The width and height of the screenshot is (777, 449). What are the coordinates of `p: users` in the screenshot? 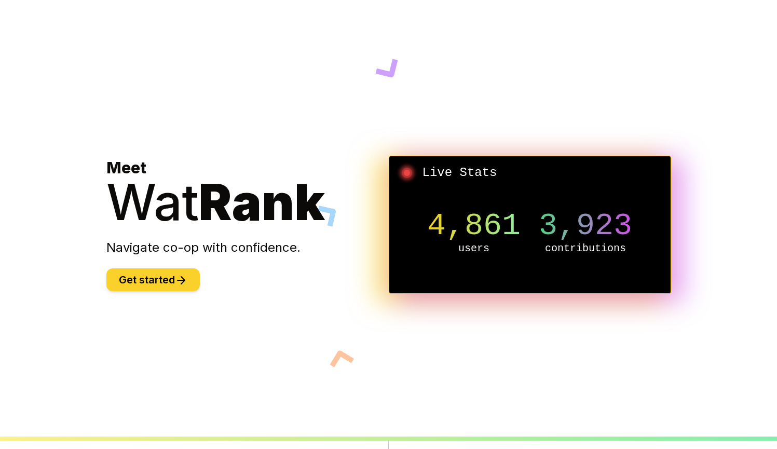 It's located at (474, 249).